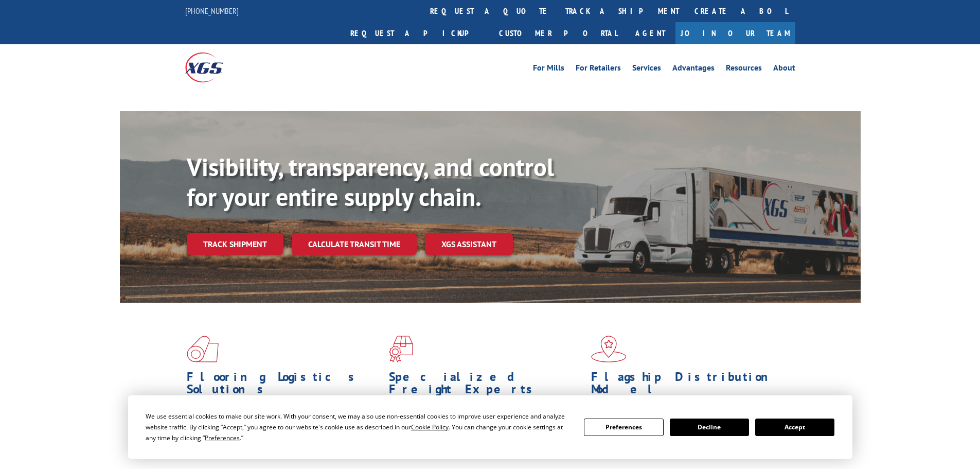 Image resolution: width=980 pixels, height=469 pixels. What do you see at coordinates (688, 386) in the screenshot?
I see `h1: Flagship Distribution Model` at bounding box center [688, 386].